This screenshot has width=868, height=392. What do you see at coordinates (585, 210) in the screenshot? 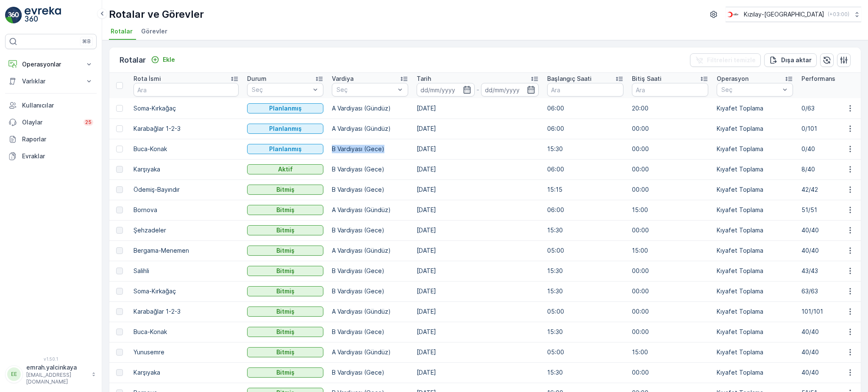
I see `p: 06:00` at bounding box center [585, 210].